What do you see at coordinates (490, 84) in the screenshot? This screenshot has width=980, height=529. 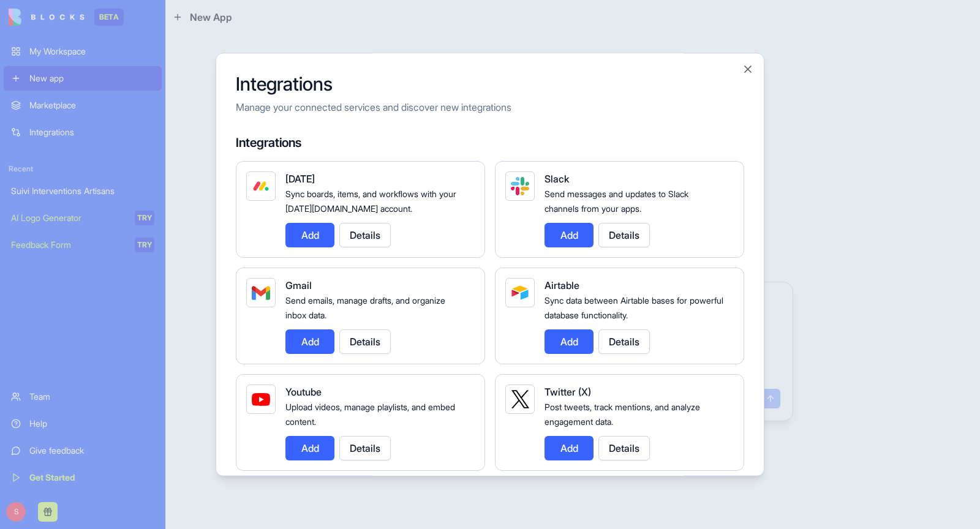 I see `h2: Integrations` at bounding box center [490, 84].